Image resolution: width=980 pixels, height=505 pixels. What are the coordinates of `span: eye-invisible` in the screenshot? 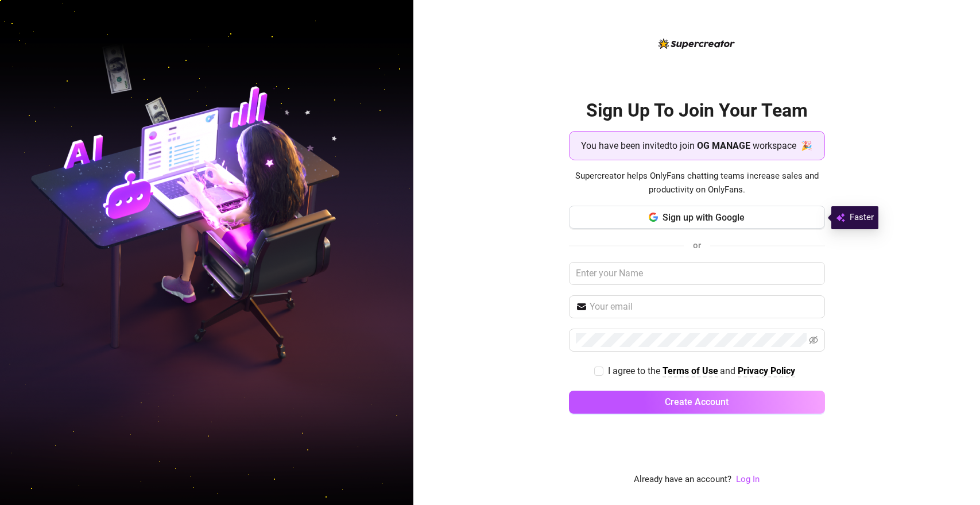 It's located at (814, 340).